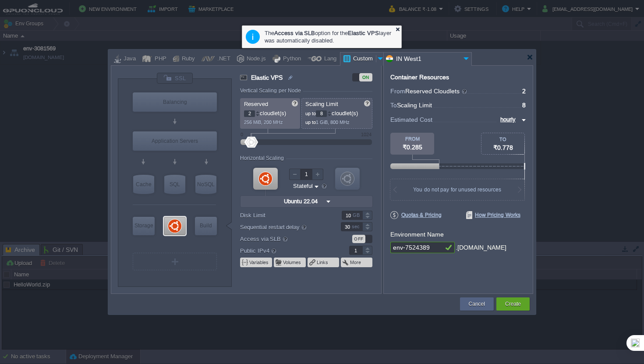 This screenshot has height=364, width=644. I want to click on div: Build, so click(206, 226).